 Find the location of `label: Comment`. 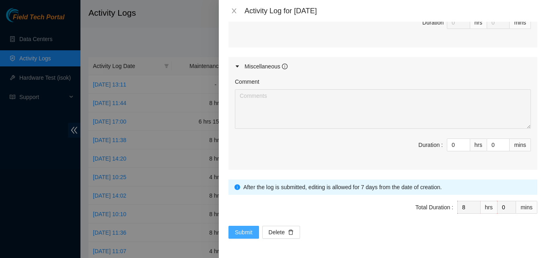

label: Comment is located at coordinates (247, 82).